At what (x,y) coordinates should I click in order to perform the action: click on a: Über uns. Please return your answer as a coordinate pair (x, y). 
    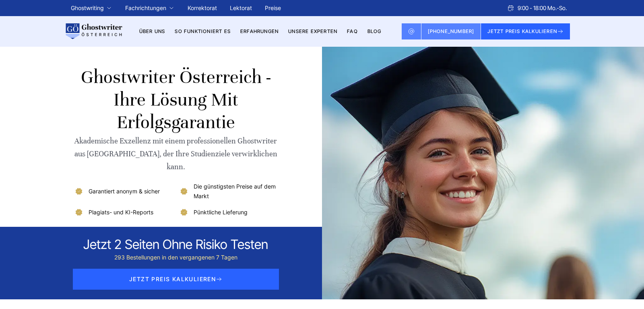
    Looking at the image, I should click on (152, 31).